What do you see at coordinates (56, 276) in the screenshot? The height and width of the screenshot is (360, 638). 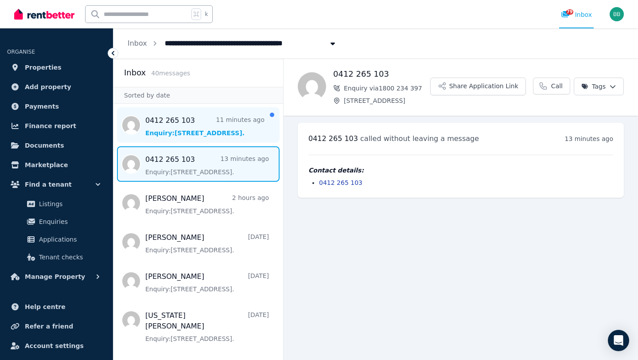 I see `button: Manage Property` at bounding box center [56, 276].